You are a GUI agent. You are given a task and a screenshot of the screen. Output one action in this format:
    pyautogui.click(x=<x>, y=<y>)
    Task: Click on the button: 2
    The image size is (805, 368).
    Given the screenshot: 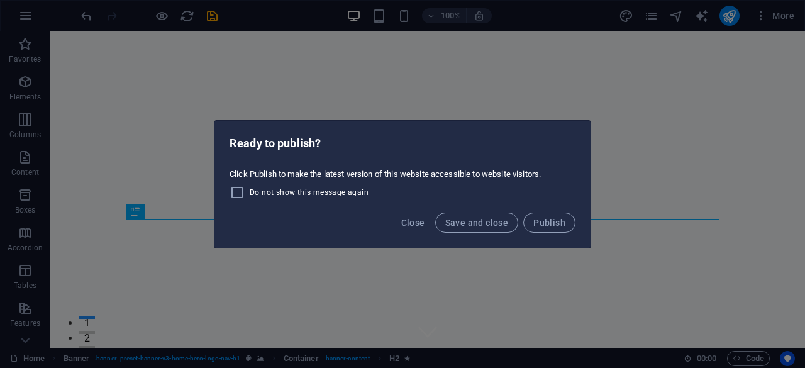 What is the action you would take?
    pyautogui.click(x=36, y=301)
    